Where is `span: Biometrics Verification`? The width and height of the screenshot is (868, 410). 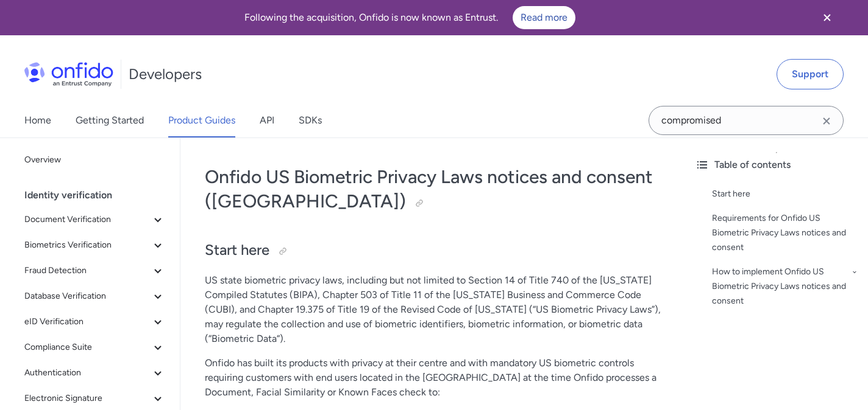
span: Biometrics Verification is located at coordinates (87, 246).